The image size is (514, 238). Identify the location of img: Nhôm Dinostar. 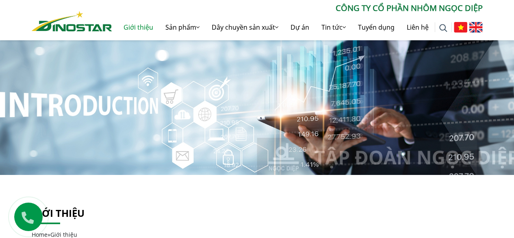
(72, 21).